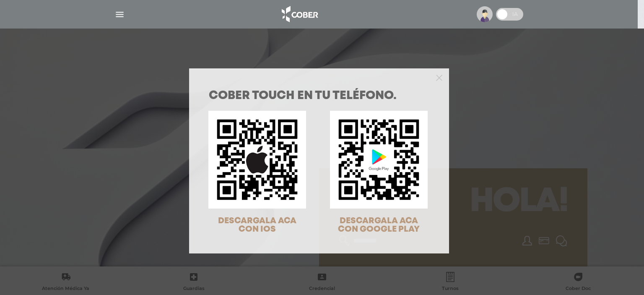 This screenshot has width=644, height=295. What do you see at coordinates (257, 225) in the screenshot?
I see `span: DESCARGALA ACA CON IOS` at bounding box center [257, 225].